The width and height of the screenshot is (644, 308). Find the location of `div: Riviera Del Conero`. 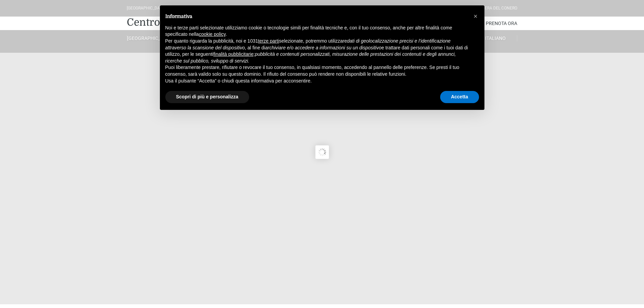

div: Riviera Del Conero is located at coordinates (498, 8).